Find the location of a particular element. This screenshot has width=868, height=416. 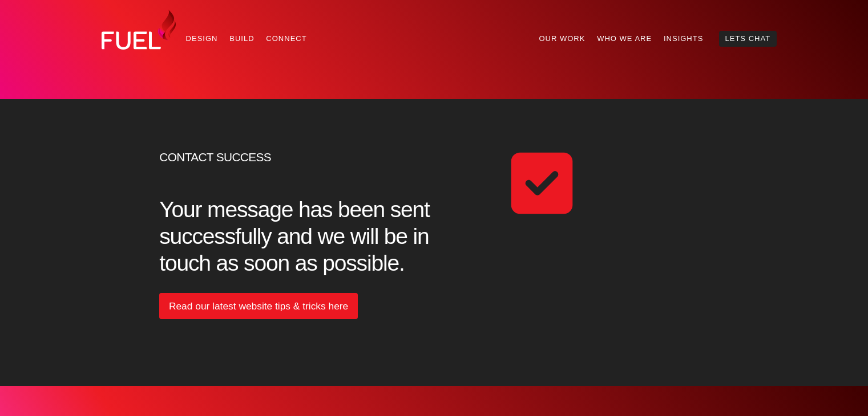

a: Our Work is located at coordinates (562, 39).